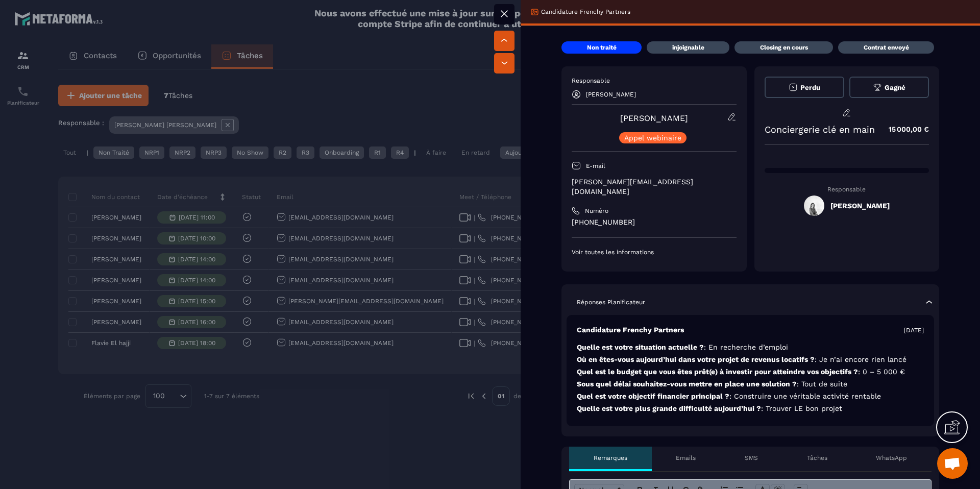 Image resolution: width=980 pixels, height=489 pixels. What do you see at coordinates (746, 347) in the screenshot?
I see `span: : En recherche d’emploi` at bounding box center [746, 347].